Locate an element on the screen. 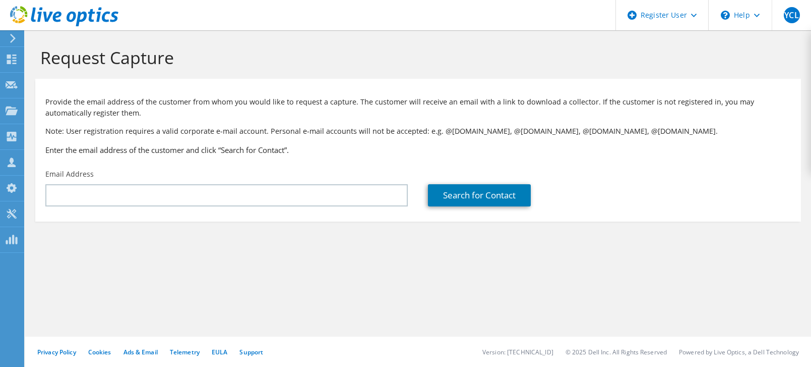 The image size is (811, 367). h1: Request Capture is located at coordinates (415, 57).